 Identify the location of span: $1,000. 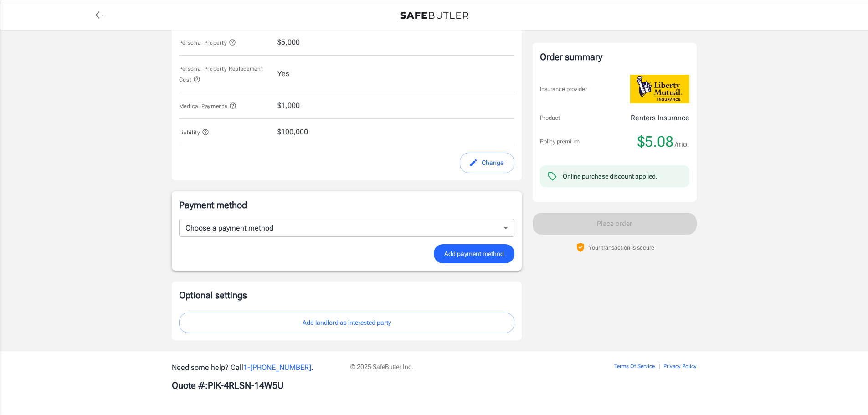
(288, 106).